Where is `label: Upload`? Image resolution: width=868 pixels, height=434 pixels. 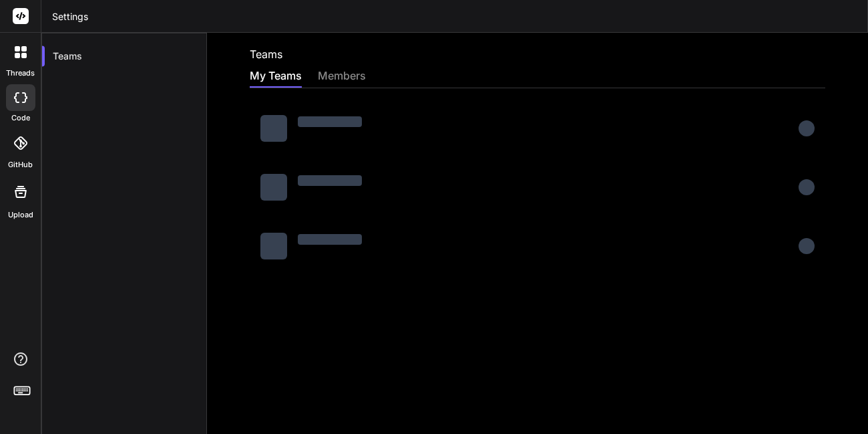 label: Upload is located at coordinates (21, 215).